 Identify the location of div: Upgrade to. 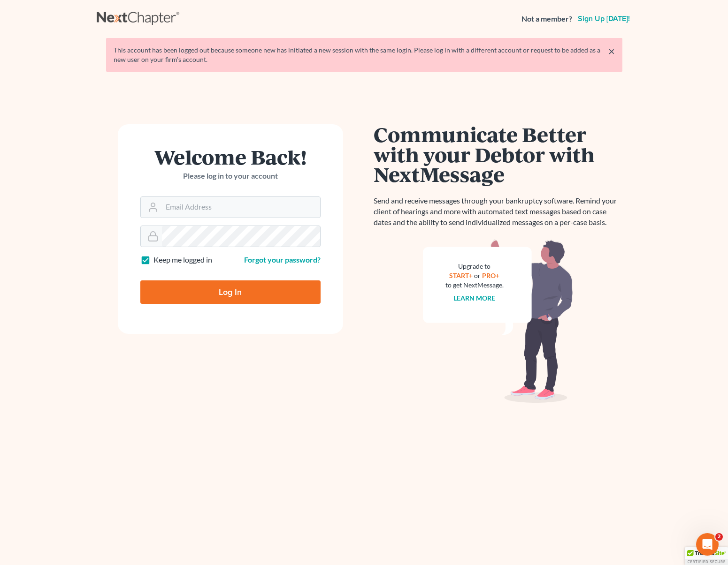
(474, 266).